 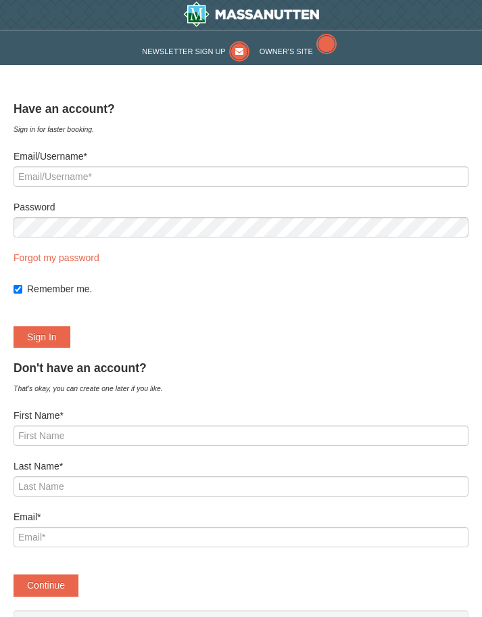 What do you see at coordinates (241, 176) in the screenshot?
I see `input: Email/Username*` at bounding box center [241, 176].